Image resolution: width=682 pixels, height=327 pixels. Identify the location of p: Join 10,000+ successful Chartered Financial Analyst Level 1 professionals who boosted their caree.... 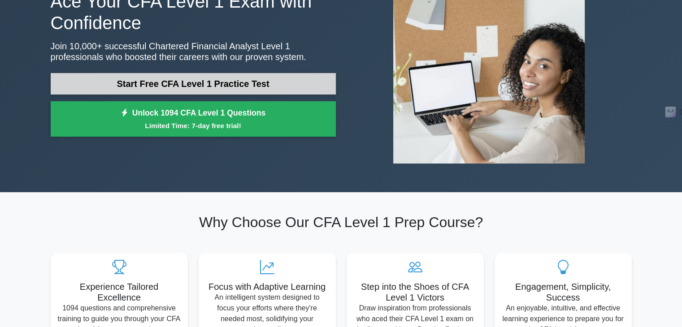
(193, 52).